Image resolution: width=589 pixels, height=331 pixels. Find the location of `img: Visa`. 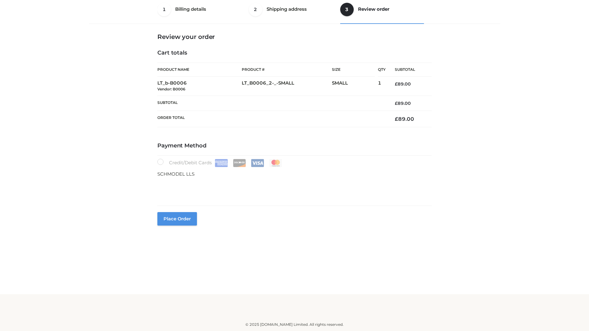

img: Visa is located at coordinates (257, 163).